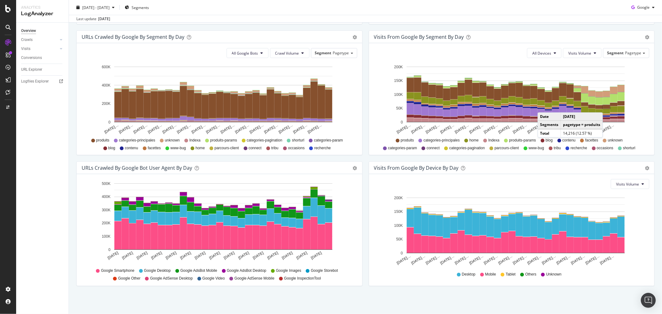 Image resolution: width=662 pixels, height=314 pixels. Describe the element at coordinates (434, 148) in the screenshot. I see `span: connect` at that location.